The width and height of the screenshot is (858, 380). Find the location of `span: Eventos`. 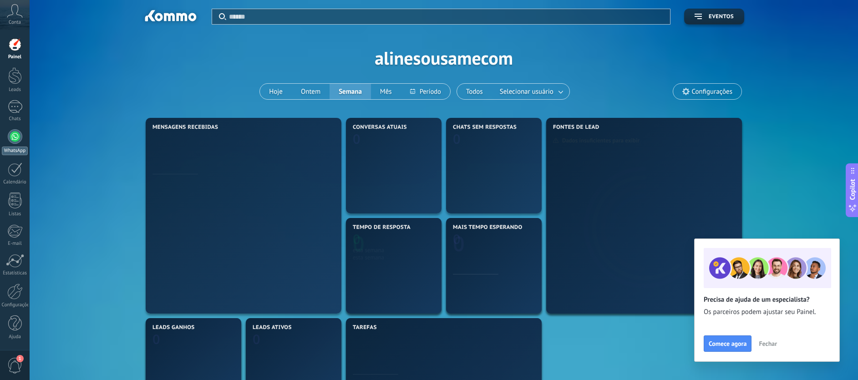

span: Eventos is located at coordinates (721, 17).